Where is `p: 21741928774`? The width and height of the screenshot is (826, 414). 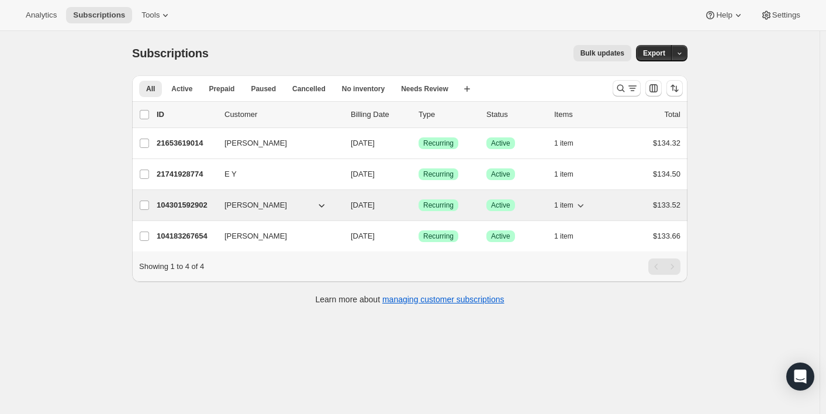 p: 21741928774 is located at coordinates (186, 174).